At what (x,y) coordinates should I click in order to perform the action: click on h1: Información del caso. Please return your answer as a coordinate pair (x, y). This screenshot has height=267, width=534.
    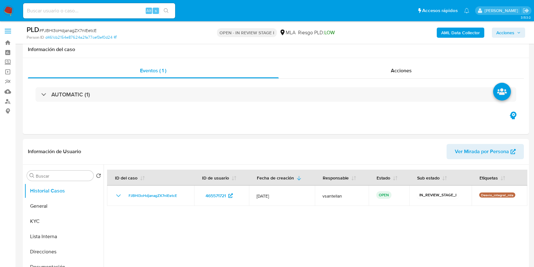
    Looking at the image, I should click on (276, 49).